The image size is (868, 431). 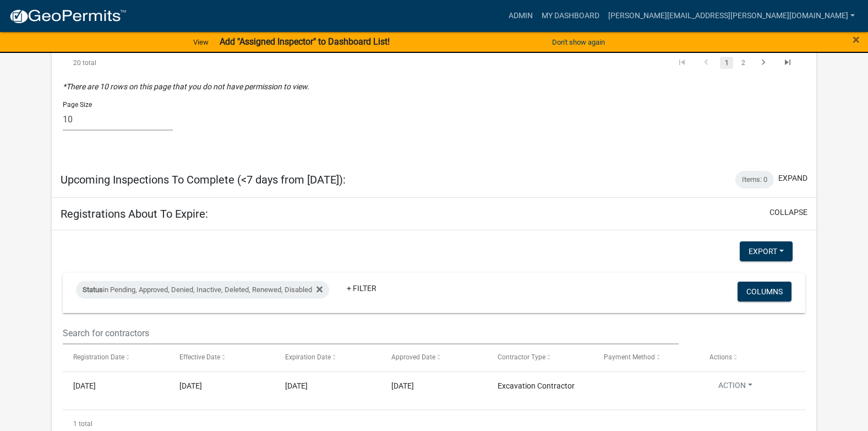 I want to click on span: Effective Date, so click(x=200, y=357).